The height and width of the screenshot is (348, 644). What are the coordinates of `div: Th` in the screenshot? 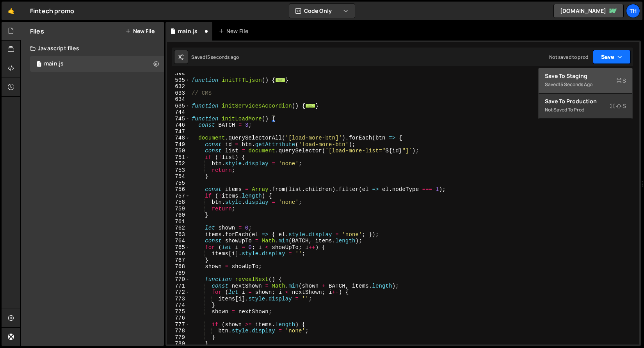 It's located at (633, 11).